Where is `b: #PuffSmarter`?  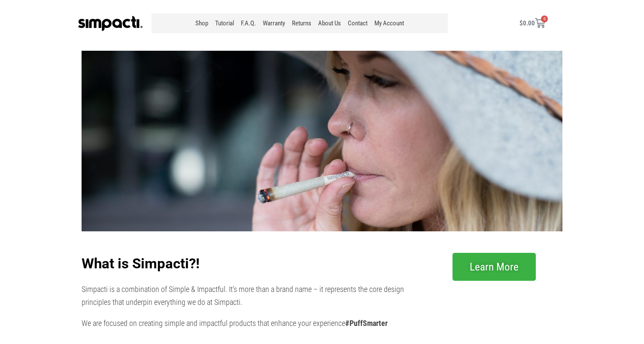
b: #PuffSmarter is located at coordinates (367, 323).